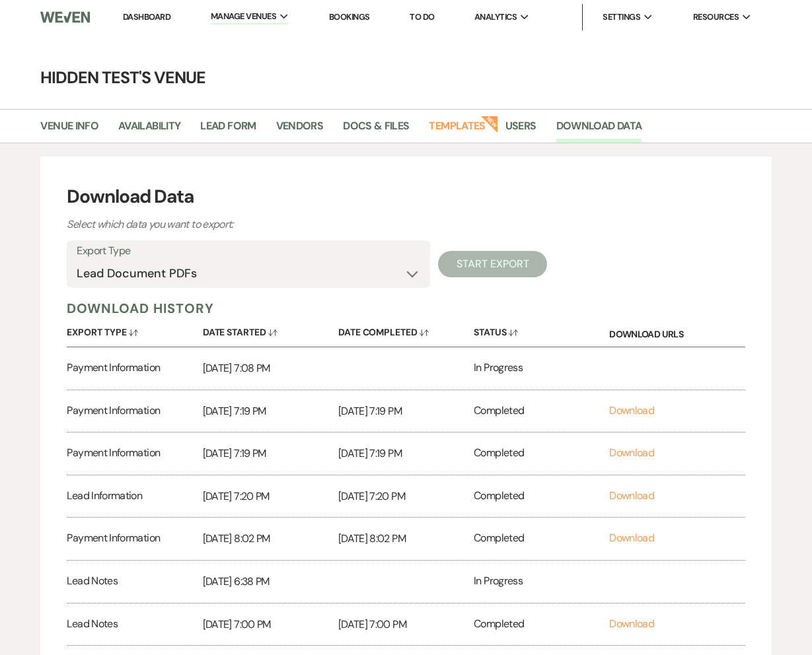 This screenshot has width=812, height=655. What do you see at coordinates (243, 17) in the screenshot?
I see `span: Manage Venues` at bounding box center [243, 17].